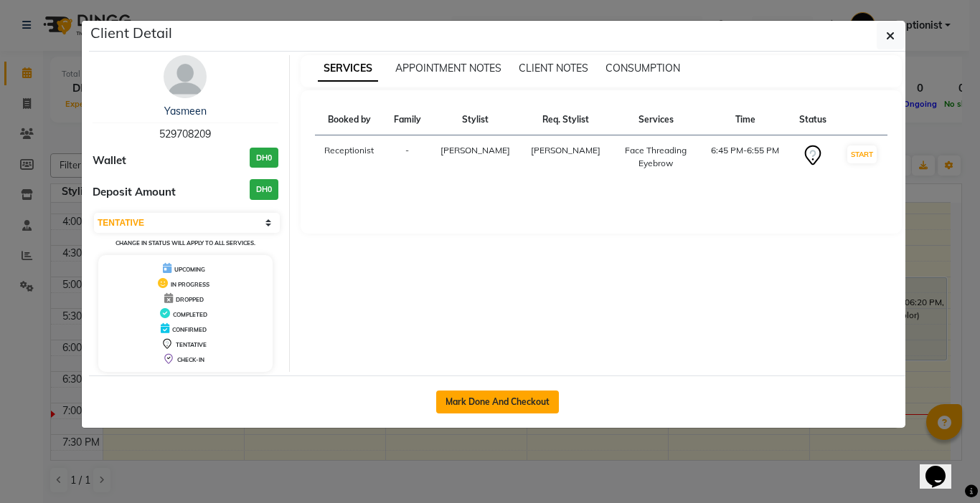 Image resolution: width=980 pixels, height=503 pixels. What do you see at coordinates (109, 160) in the screenshot?
I see `span: Wallet` at bounding box center [109, 160].